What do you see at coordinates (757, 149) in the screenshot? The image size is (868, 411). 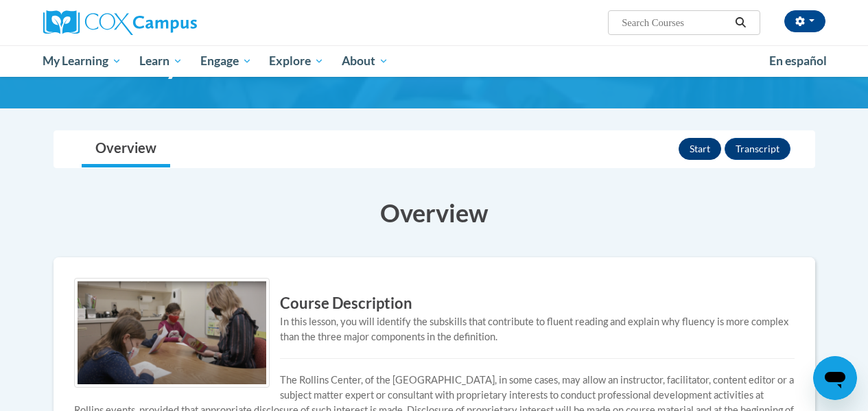 I see `button: Transcript` at bounding box center [757, 149].